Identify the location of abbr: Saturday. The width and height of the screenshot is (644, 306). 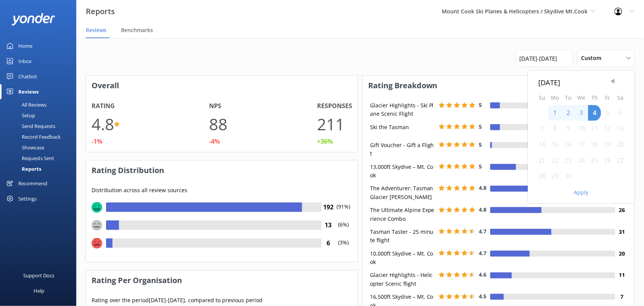
(621, 97).